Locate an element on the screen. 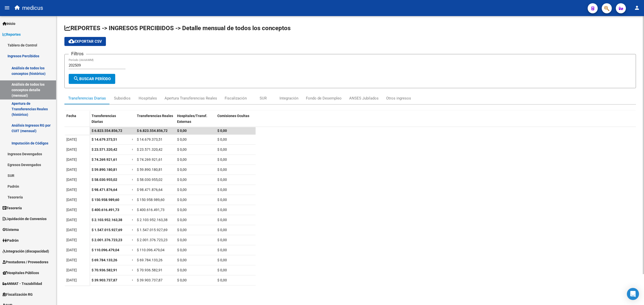 The height and width of the screenshot is (305, 644). span: Hospitales Públicos is located at coordinates (21, 273).